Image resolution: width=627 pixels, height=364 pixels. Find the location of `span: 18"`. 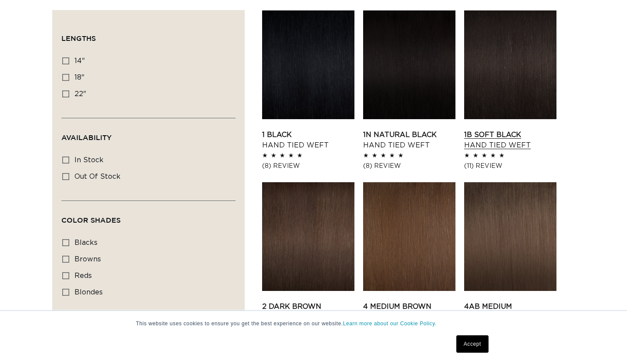

span: 18" is located at coordinates (79, 77).